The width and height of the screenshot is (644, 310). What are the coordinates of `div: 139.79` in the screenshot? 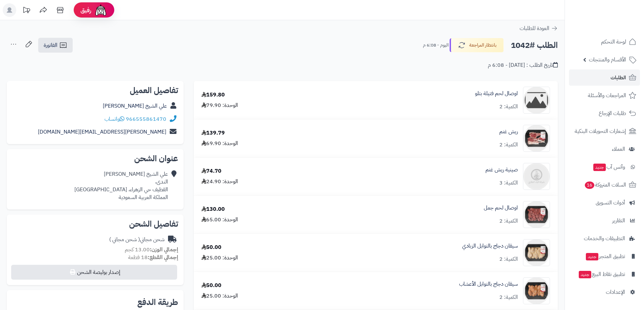 It's located at (213, 133).